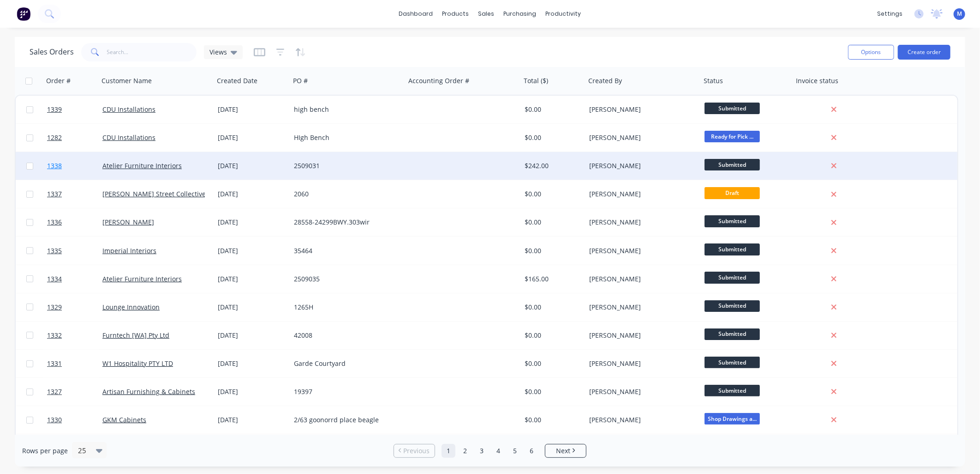  I want to click on a: 1339, so click(75, 109).